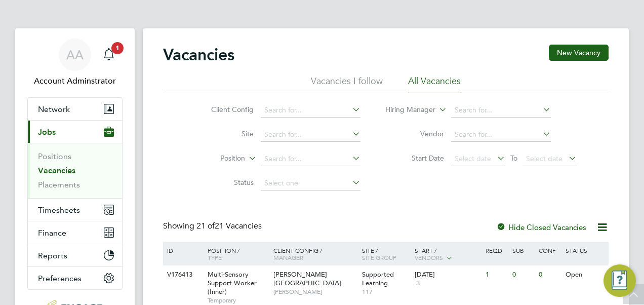  What do you see at coordinates (117, 48) in the screenshot?
I see `span: 1` at bounding box center [117, 48].